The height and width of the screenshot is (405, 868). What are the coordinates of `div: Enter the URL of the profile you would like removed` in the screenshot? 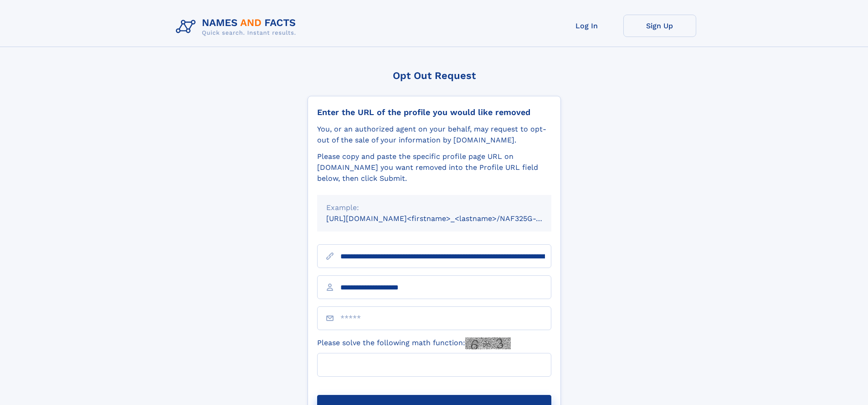 It's located at (434, 113).